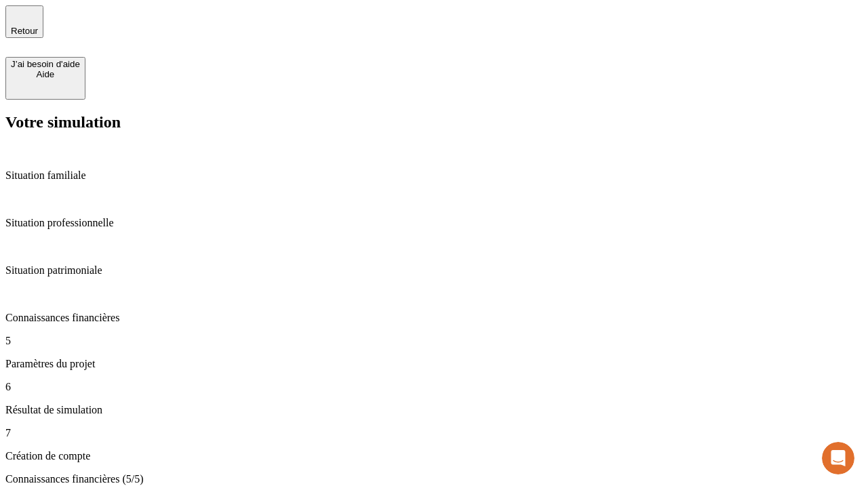 The image size is (868, 488). Describe the element at coordinates (434, 341) in the screenshot. I see `p: 5` at that location.